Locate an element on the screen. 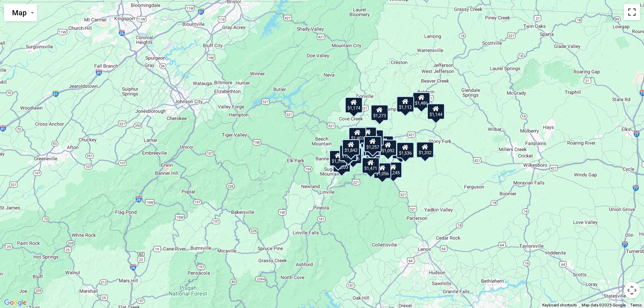  div: $1,092 is located at coordinates (388, 148).